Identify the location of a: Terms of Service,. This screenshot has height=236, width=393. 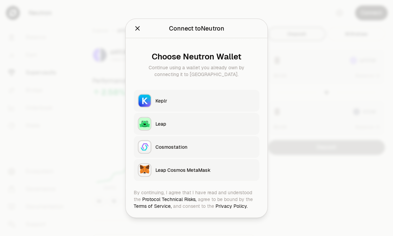
(153, 206).